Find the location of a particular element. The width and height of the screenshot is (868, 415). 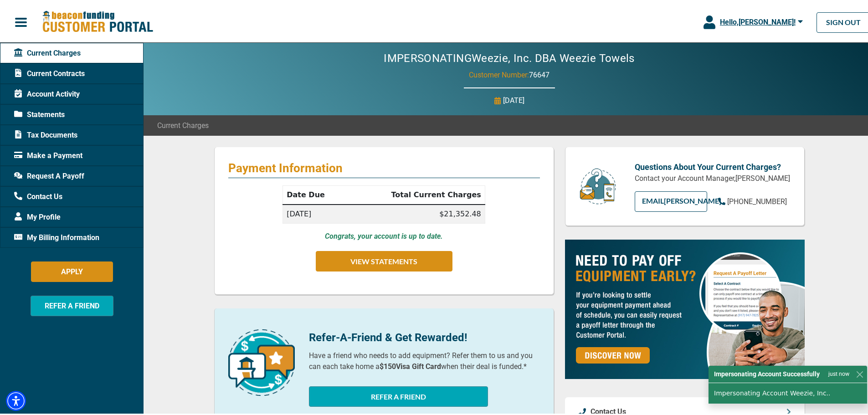

p: Have a friend who needs to add equipment? Refer them to us and you can each take home a when thei... is located at coordinates (424, 359).